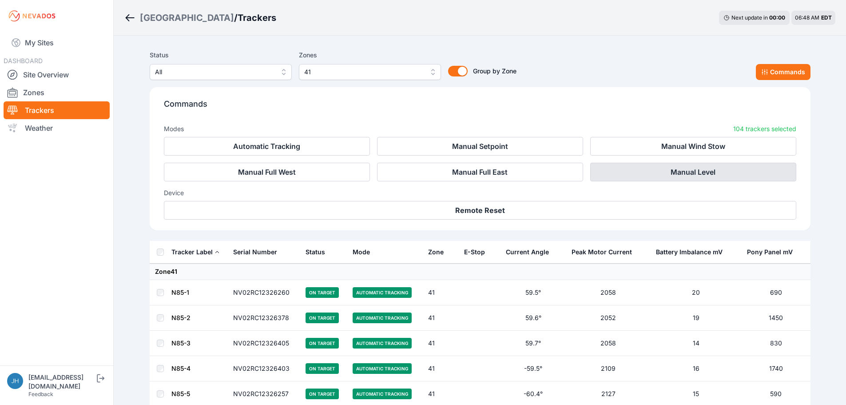  What do you see at coordinates (608, 368) in the screenshot?
I see `td: 2109` at bounding box center [608, 368].